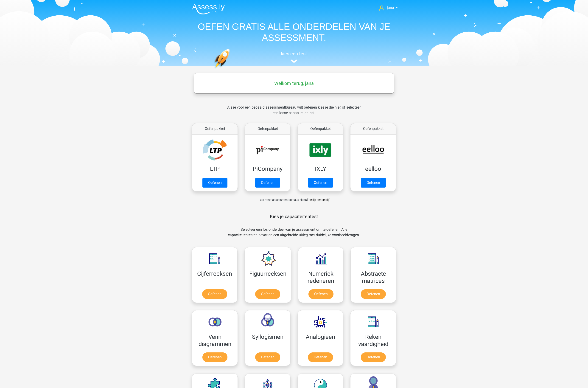 The height and width of the screenshot is (388, 588). Describe the element at coordinates (281, 200) in the screenshot. I see `span: Laat meer assessmentbureaus zien` at that location.